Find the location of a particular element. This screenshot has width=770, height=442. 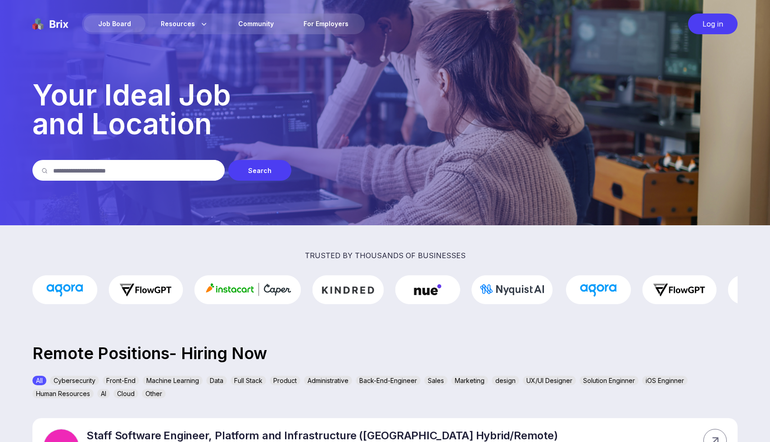

div: Sales is located at coordinates (436, 380).